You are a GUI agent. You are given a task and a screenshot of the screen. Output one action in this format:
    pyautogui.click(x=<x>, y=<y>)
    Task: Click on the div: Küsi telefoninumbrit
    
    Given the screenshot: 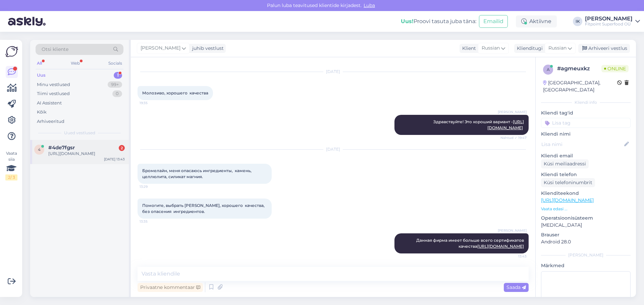 What is the action you would take?
    pyautogui.click(x=568, y=183)
    